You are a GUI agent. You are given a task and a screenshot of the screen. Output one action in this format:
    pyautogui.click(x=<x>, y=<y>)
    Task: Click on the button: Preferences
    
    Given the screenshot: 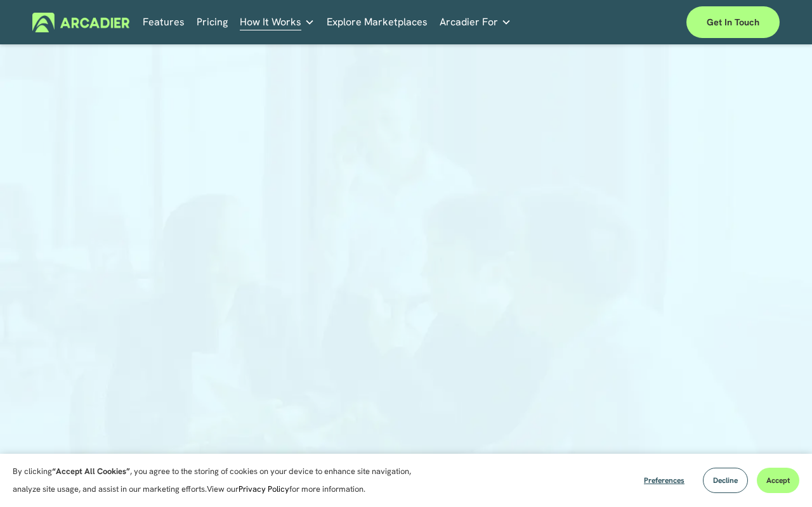 What is the action you would take?
    pyautogui.click(x=664, y=480)
    